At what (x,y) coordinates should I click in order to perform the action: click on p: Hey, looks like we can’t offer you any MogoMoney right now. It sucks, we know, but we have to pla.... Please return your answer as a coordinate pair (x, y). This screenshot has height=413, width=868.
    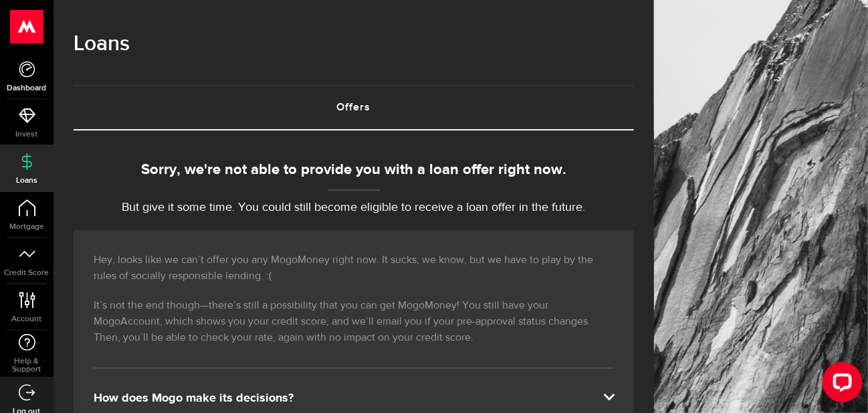
    Looking at the image, I should click on (354, 269).